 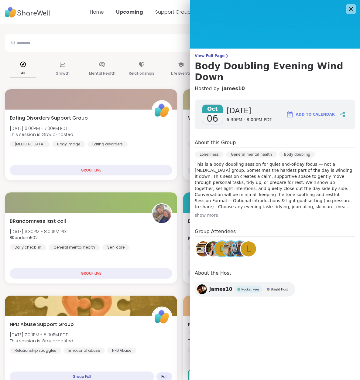 I want to click on div: NPD Abuse, so click(x=121, y=351).